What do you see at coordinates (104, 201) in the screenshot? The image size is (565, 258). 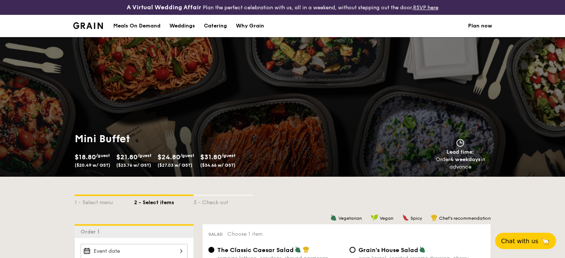 I see `div: 1 - Select menu` at bounding box center [104, 201].